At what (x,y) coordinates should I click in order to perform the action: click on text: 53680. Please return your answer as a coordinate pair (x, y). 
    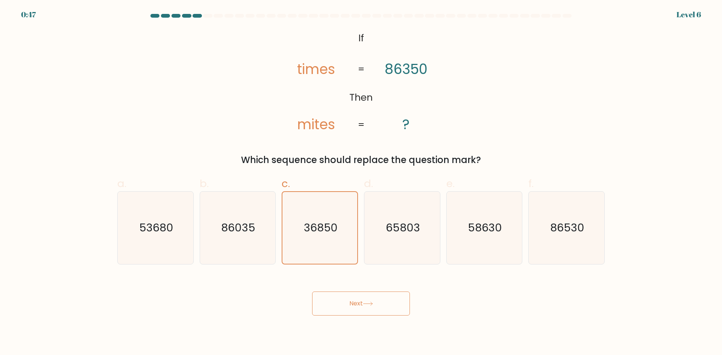
    Looking at the image, I should click on (156, 228).